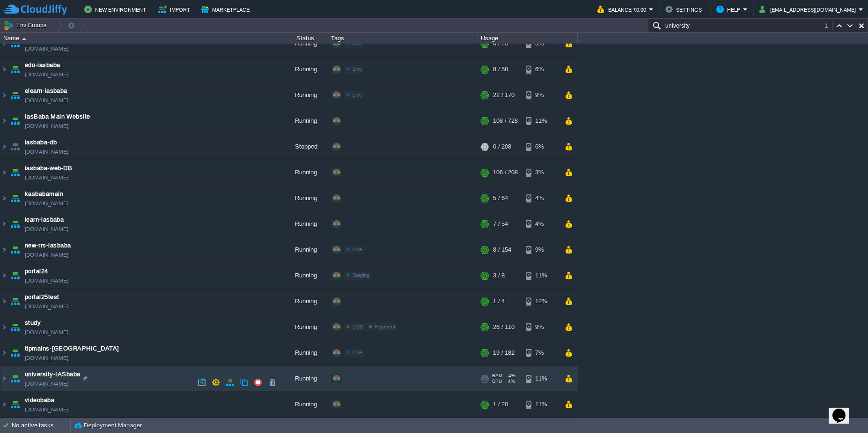  I want to click on span: elearn-iasbaba, so click(46, 91).